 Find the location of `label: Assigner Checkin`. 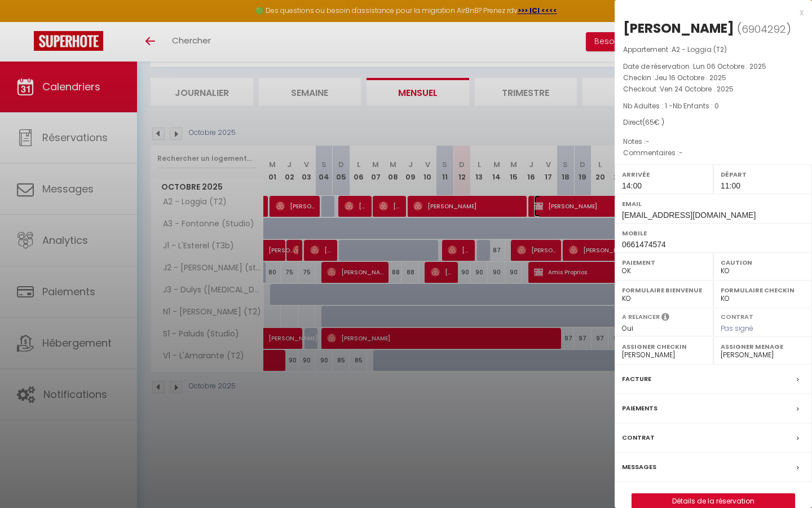

label: Assigner Checkin is located at coordinates (664, 346).